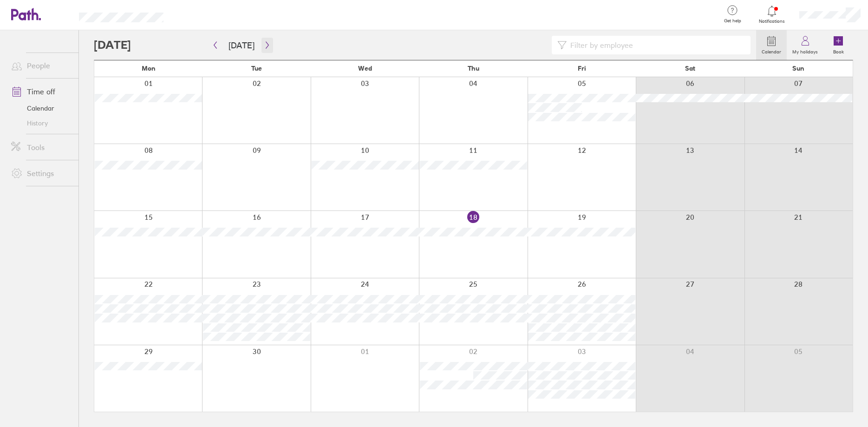  Describe the element at coordinates (41, 147) in the screenshot. I see `a: Tools` at that location.